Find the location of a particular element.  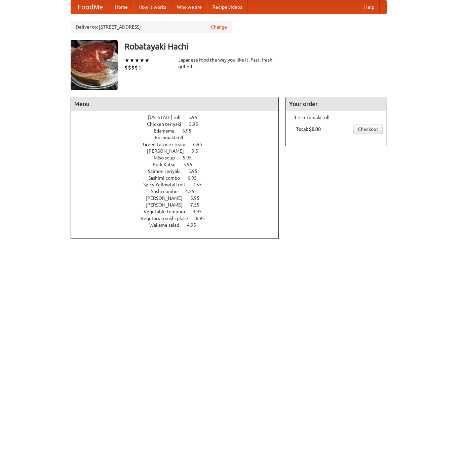

span: 9.5 is located at coordinates (198, 151).